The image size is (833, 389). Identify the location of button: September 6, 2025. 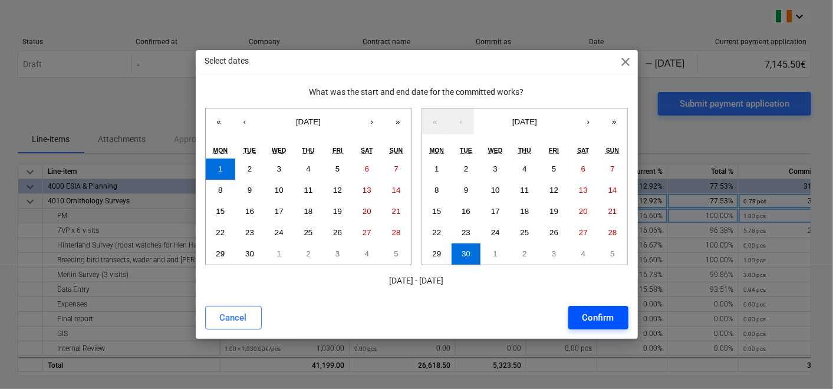
(367, 169).